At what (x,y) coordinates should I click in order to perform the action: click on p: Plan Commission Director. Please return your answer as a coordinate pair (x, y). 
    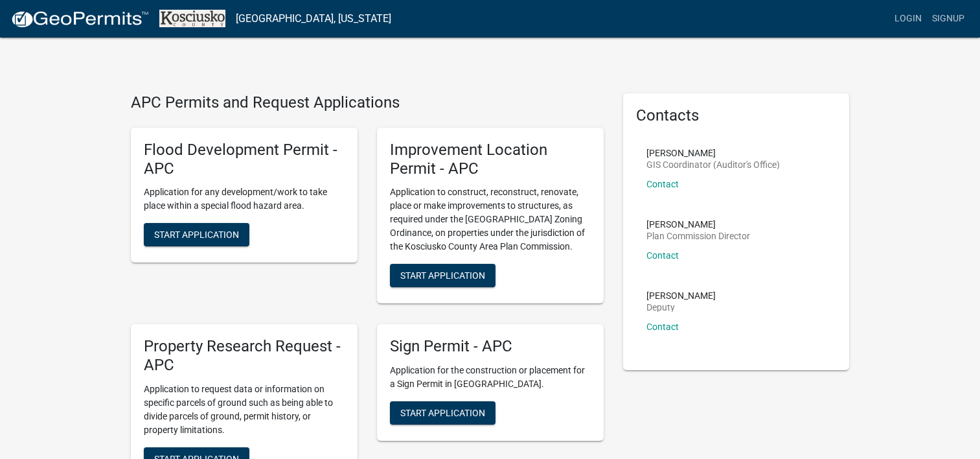
    Looking at the image, I should click on (698, 236).